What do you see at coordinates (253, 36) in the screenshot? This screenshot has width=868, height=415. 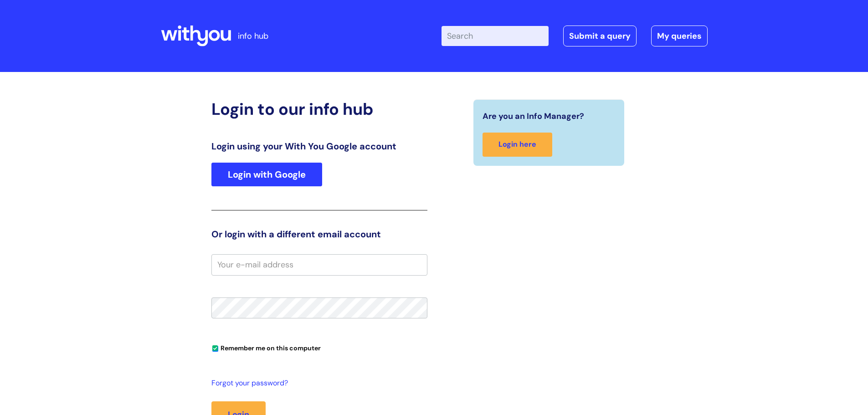 I see `p: info hub` at bounding box center [253, 36].